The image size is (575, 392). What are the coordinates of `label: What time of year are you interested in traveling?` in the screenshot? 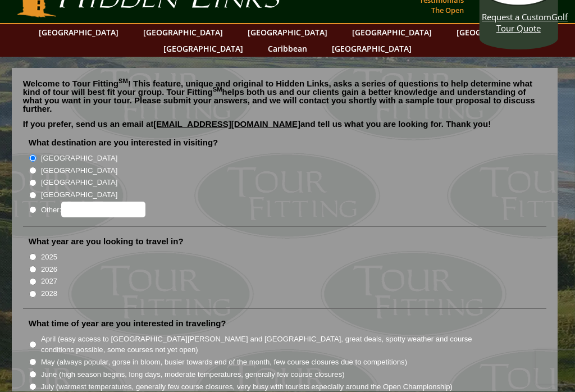 It's located at (128, 324).